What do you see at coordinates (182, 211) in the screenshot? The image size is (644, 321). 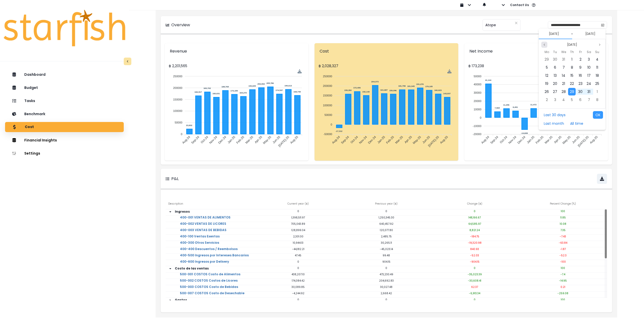 I see `strong: Ingresos` at bounding box center [182, 211].